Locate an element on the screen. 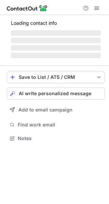  span: Notes is located at coordinates (60, 138).